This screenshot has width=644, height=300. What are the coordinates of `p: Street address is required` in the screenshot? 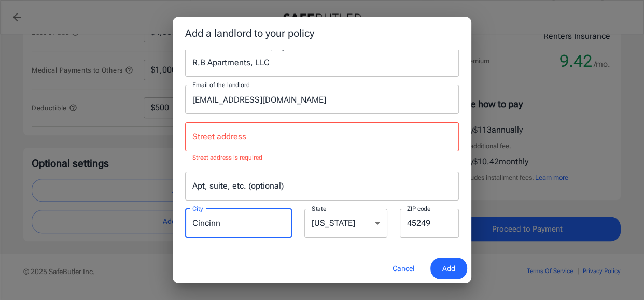 It's located at (322, 158).